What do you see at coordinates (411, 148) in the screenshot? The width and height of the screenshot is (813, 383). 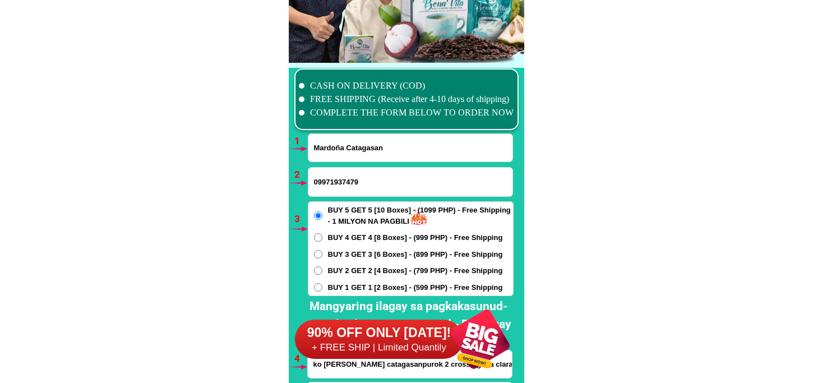 I see `input: Input full_name` at bounding box center [411, 148].